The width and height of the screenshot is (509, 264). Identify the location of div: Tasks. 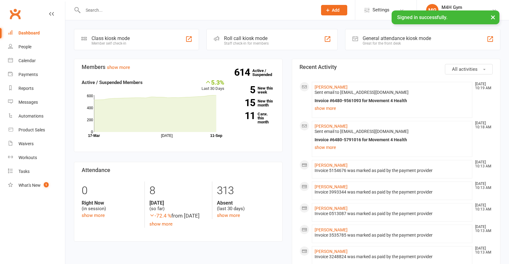
(24, 171).